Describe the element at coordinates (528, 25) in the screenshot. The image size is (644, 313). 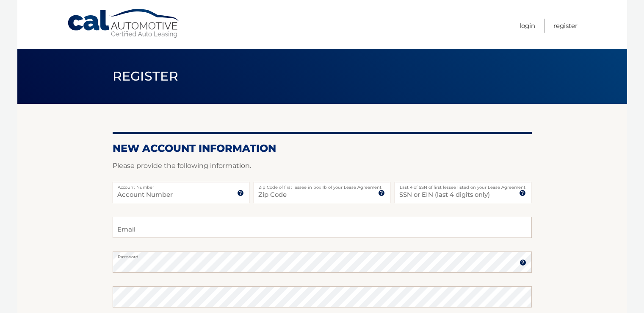
I see `a: Login` at that location.